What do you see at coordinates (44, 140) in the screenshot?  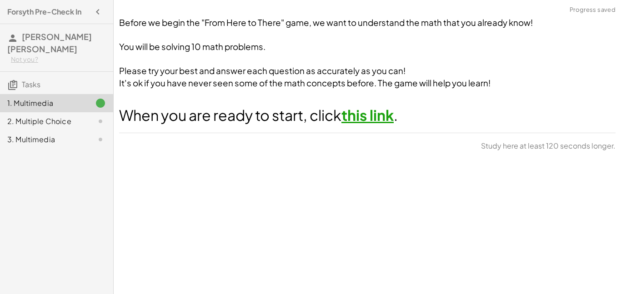 I see `div: 3. Multimedia` at bounding box center [44, 140].